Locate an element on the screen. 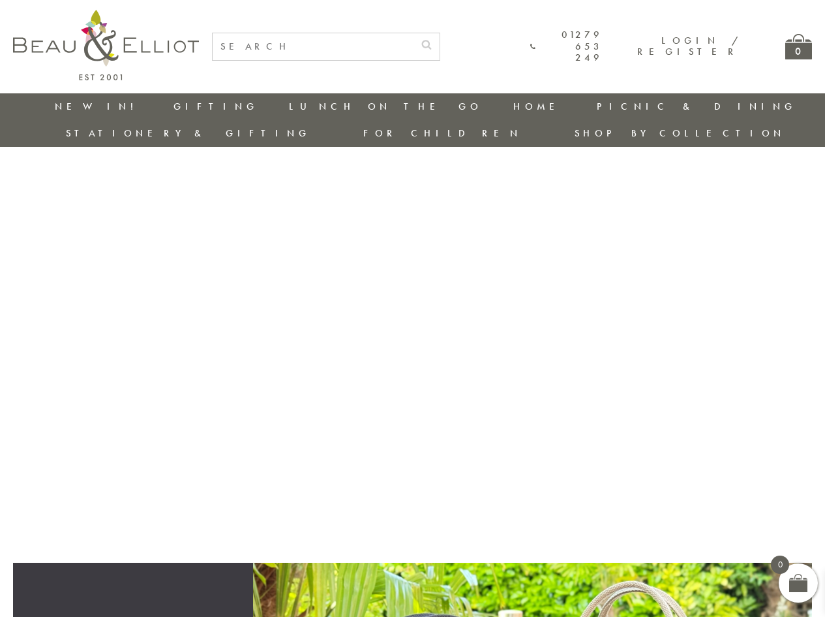 The width and height of the screenshot is (825, 617). a: Shop by collection is located at coordinates (680, 133).